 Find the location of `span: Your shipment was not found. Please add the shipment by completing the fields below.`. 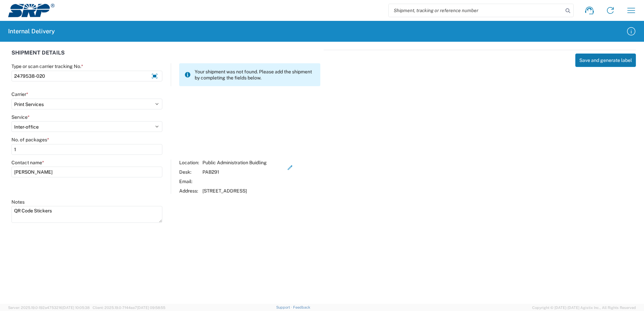

span: Your shipment was not found. Please add the shipment by completing the fields below. is located at coordinates (254, 75).